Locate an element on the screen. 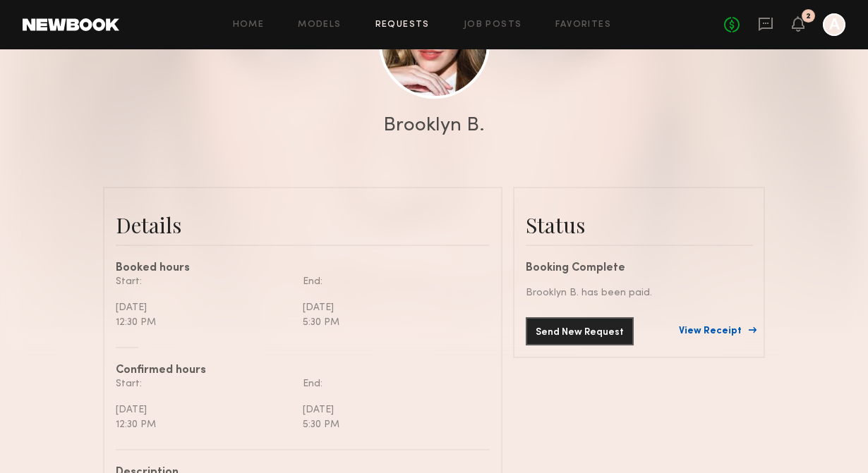 The image size is (868, 473). a: Requests is located at coordinates (402, 25).